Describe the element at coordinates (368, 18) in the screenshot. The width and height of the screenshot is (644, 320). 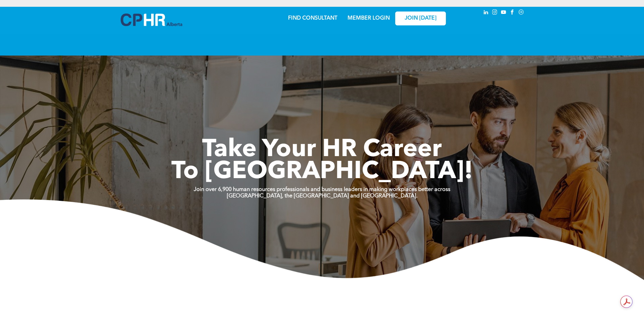
I see `a: MEMBER LOGIN` at that location.